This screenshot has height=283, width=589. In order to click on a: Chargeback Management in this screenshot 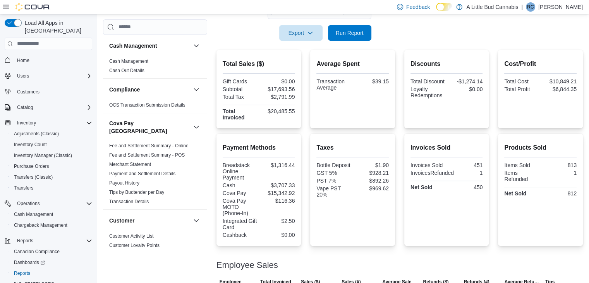, I will do `click(41, 225)`.